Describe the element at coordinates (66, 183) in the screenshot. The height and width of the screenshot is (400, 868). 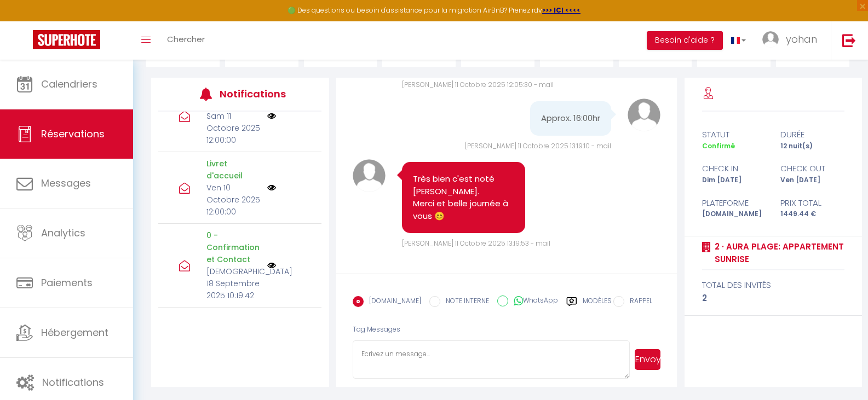
I see `span: Messages` at that location.